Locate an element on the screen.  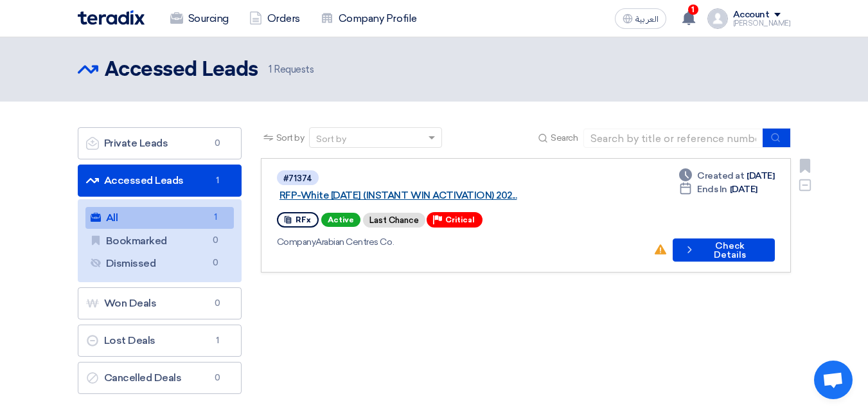
button: العربية is located at coordinates (641, 19).